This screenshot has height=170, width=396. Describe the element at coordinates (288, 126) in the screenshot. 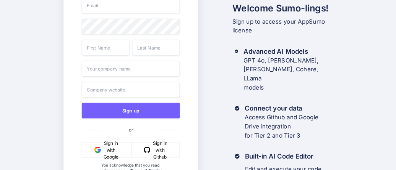

I see `p: Access Github and Google Drive integration for Tier 2 and Tier 3` at that location.